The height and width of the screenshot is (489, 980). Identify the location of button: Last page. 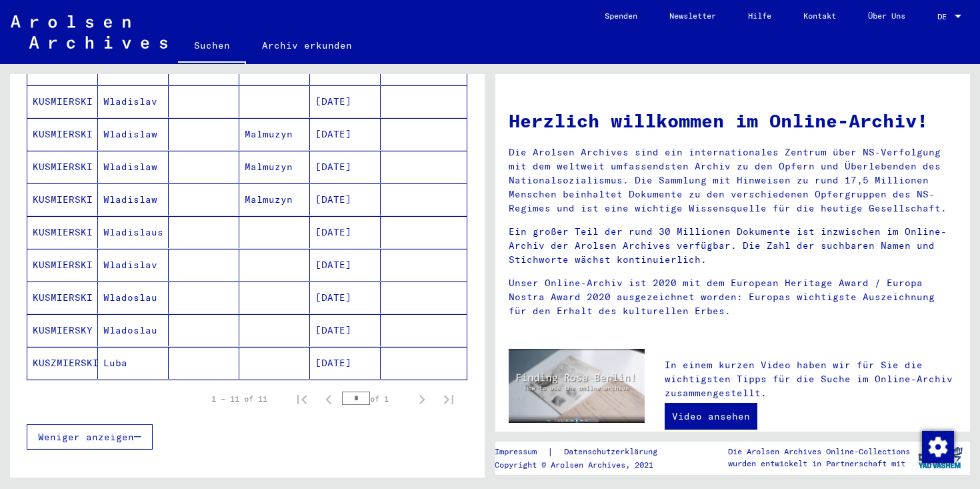
(449, 399).